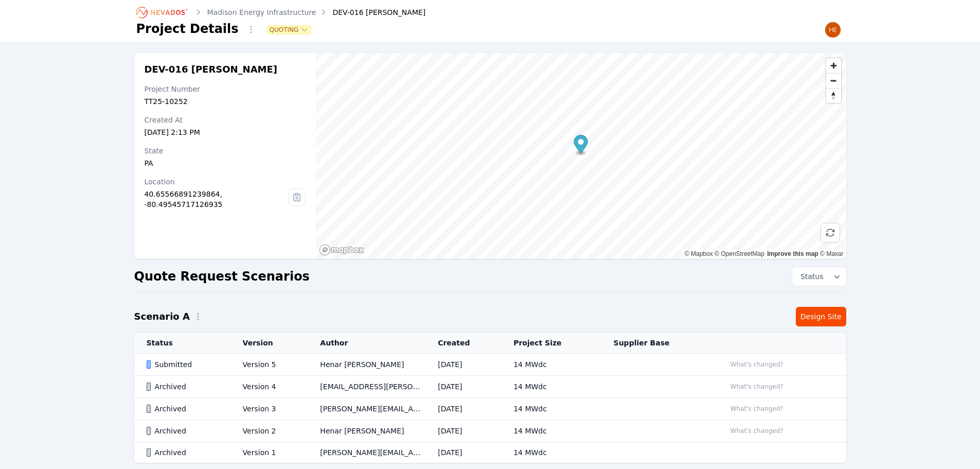 The height and width of the screenshot is (469, 980). I want to click on th: Project Size, so click(551, 342).